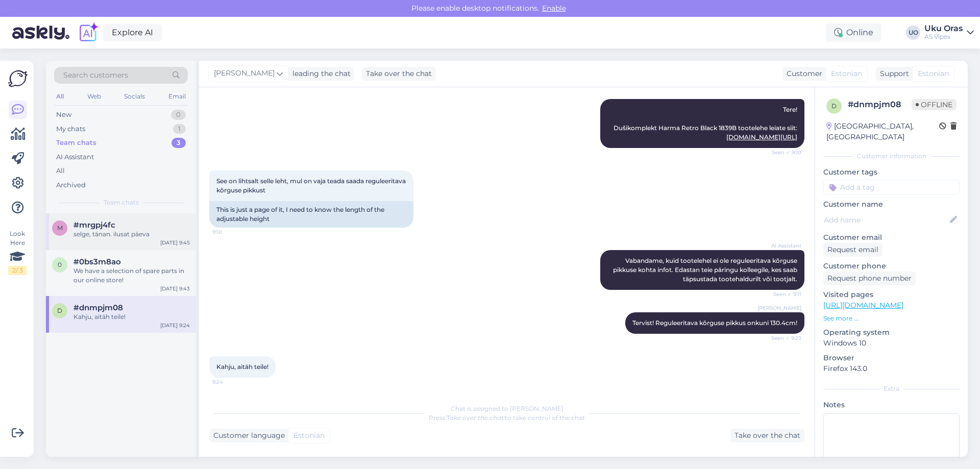 This screenshot has height=469, width=980. What do you see at coordinates (75, 157) in the screenshot?
I see `div: AI Assistant` at bounding box center [75, 157].